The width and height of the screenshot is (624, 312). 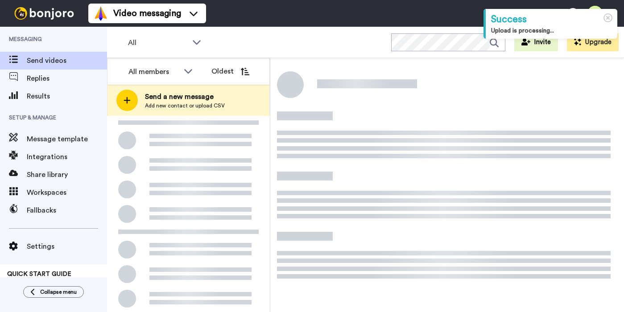 I want to click on img: vm-color.svg, so click(x=101, y=13).